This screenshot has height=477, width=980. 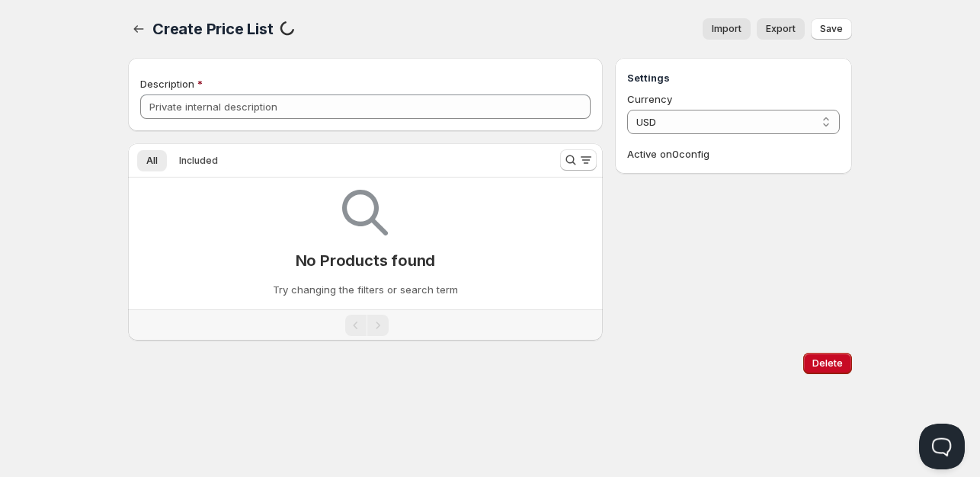 What do you see at coordinates (365, 325) in the screenshot?
I see `nav: Pagination` at bounding box center [365, 325].